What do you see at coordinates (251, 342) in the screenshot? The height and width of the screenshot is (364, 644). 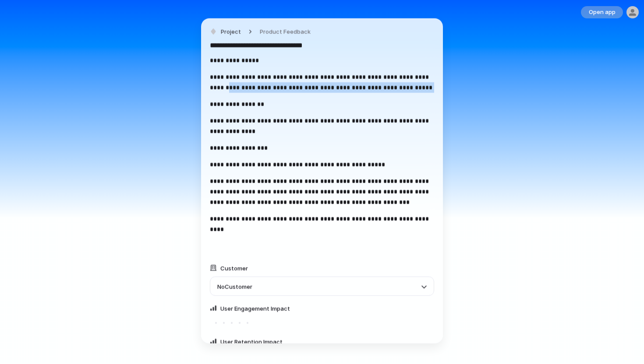 I see `span: User Retention Impact` at bounding box center [251, 342].